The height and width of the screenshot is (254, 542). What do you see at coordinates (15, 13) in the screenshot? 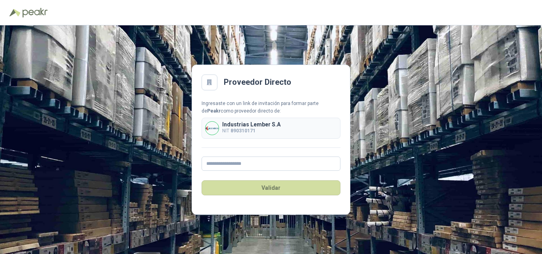
I see `img: Logo` at bounding box center [15, 13].